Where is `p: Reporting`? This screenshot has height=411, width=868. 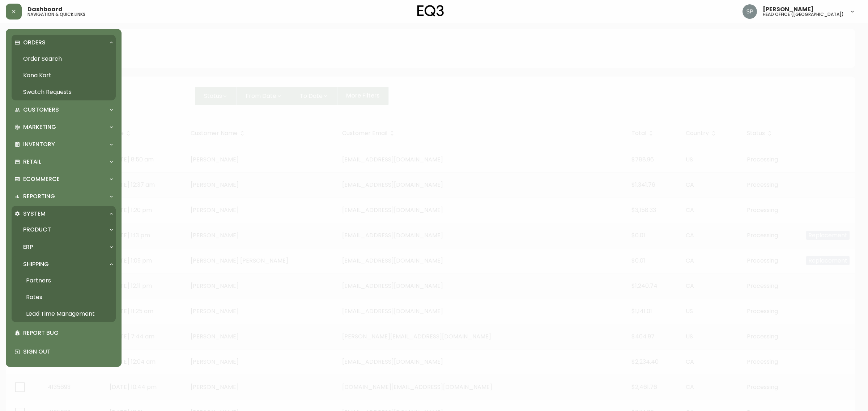 p: Reporting is located at coordinates (39, 196).